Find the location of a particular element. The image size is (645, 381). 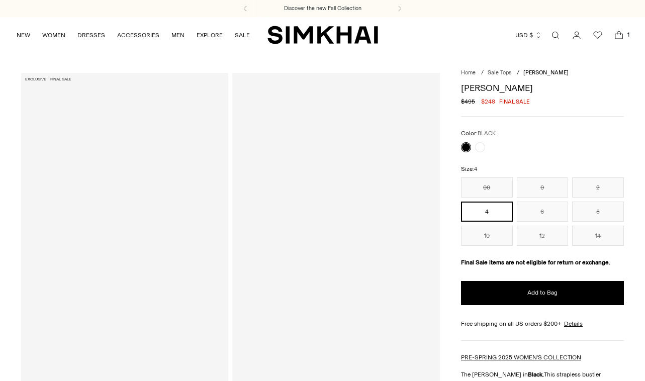

a: ACCESSORIES is located at coordinates (138, 35).